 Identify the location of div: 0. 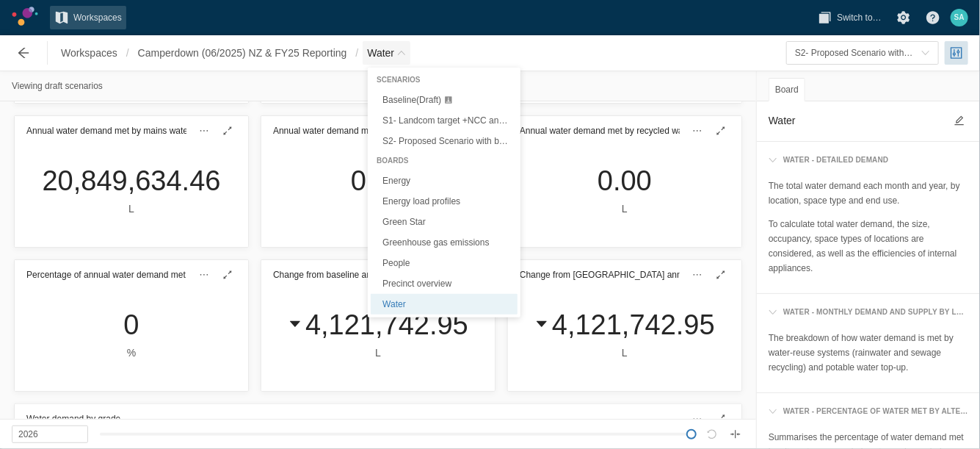
(131, 324).